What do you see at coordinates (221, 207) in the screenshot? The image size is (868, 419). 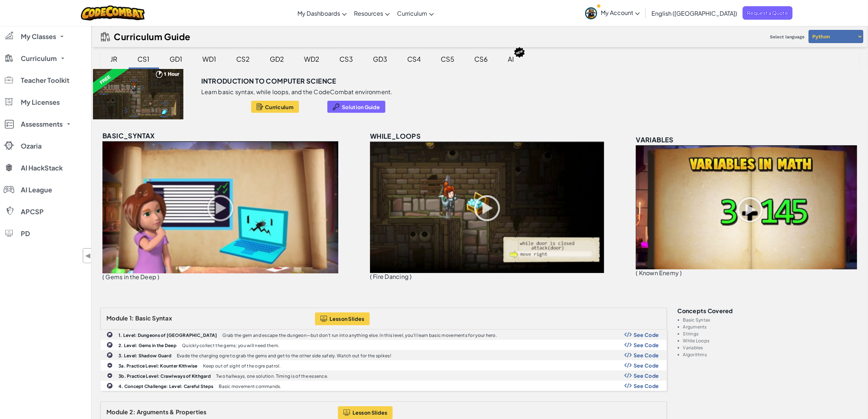 I see `img: basic_syntax_unlocked.png` at bounding box center [221, 207].